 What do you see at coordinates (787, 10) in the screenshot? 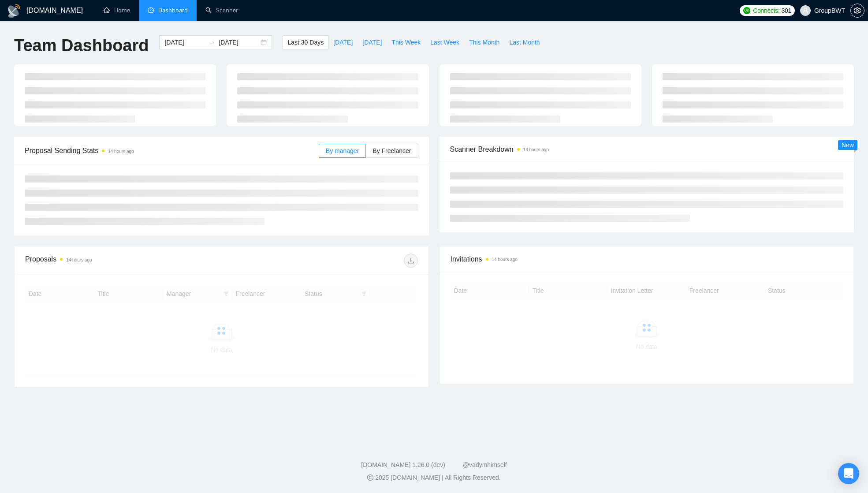
I see `span: 301` at bounding box center [787, 10].